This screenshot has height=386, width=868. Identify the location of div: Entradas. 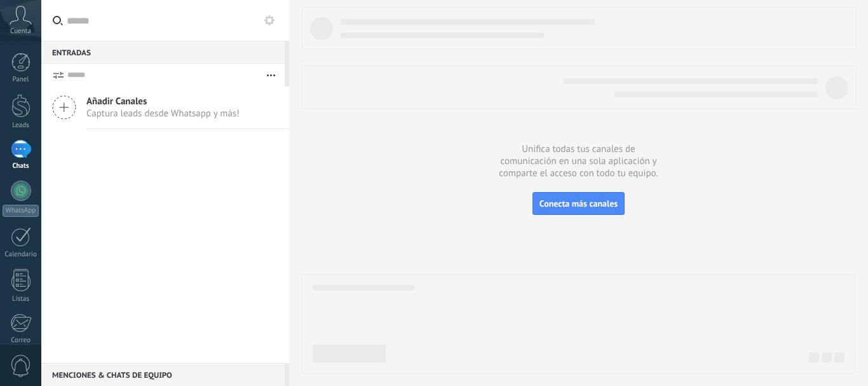
(163, 52).